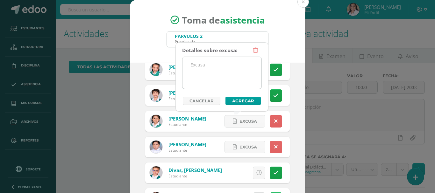 Image resolution: width=435 pixels, height=193 pixels. Describe the element at coordinates (156, 147) in the screenshot. I see `img: 94299d5d51ffc729dc76bebfd8389903.png` at that location.